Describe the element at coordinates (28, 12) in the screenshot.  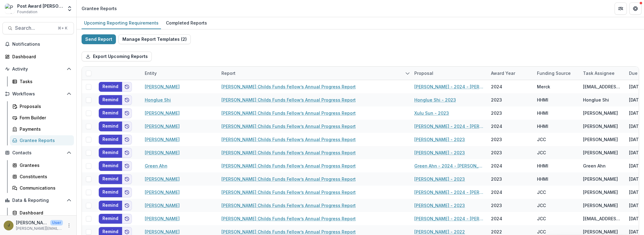
I see `span: Foundation` at that location.